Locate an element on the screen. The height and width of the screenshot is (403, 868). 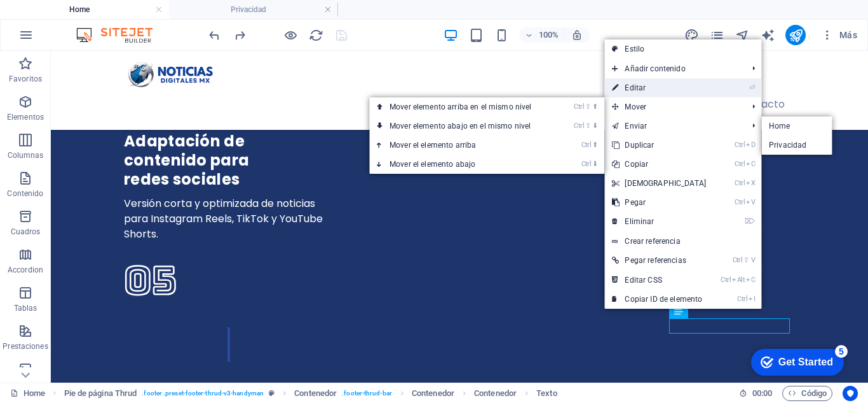
i: Publicar is located at coordinates (796, 35).